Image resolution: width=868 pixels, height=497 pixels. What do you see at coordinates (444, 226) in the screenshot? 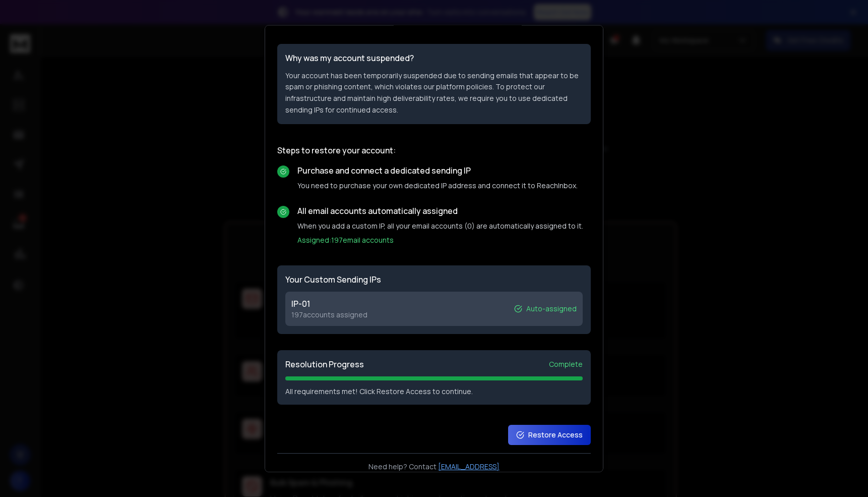
I see `p: When you add a custom IP, all your email accounts ( 0 ) are automatically assigned to it.` at bounding box center [444, 226].